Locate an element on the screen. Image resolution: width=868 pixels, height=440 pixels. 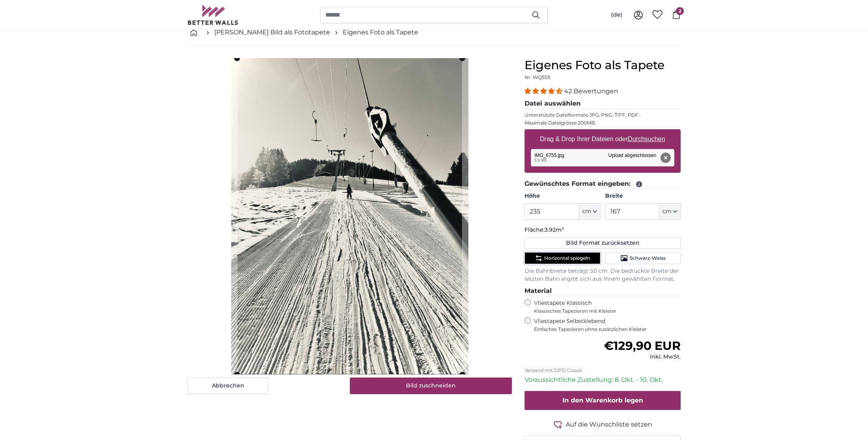
button: Bild zuschneiden is located at coordinates (431, 386).